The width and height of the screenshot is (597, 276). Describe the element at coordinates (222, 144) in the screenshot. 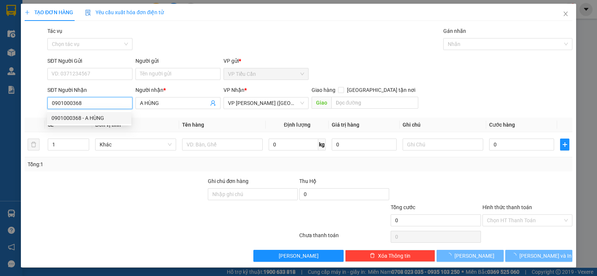

I see `input: VD: Bàn, Ghế` at that location.